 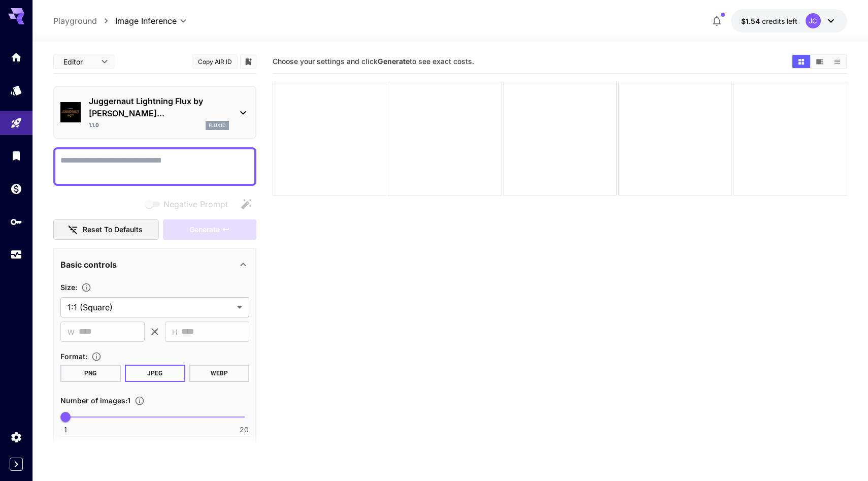 What do you see at coordinates (66, 430) in the screenshot?
I see `span: 1` at bounding box center [66, 430].